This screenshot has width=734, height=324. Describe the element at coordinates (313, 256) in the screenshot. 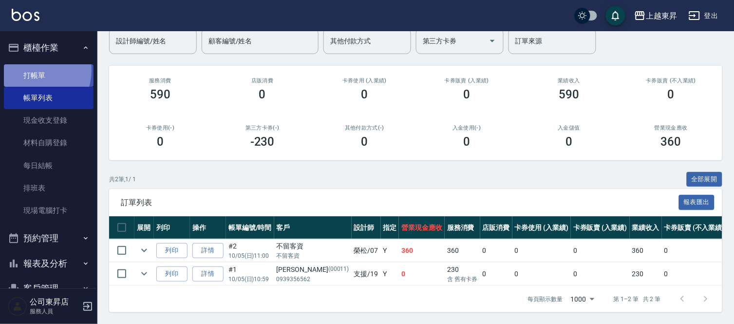

I see `p: 不留客資` at that location.